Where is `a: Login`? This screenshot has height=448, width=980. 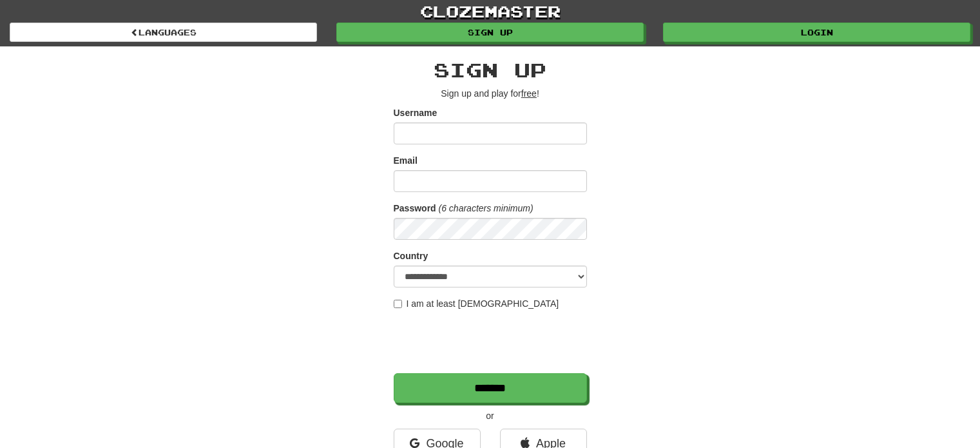
a: Login is located at coordinates (817, 32).